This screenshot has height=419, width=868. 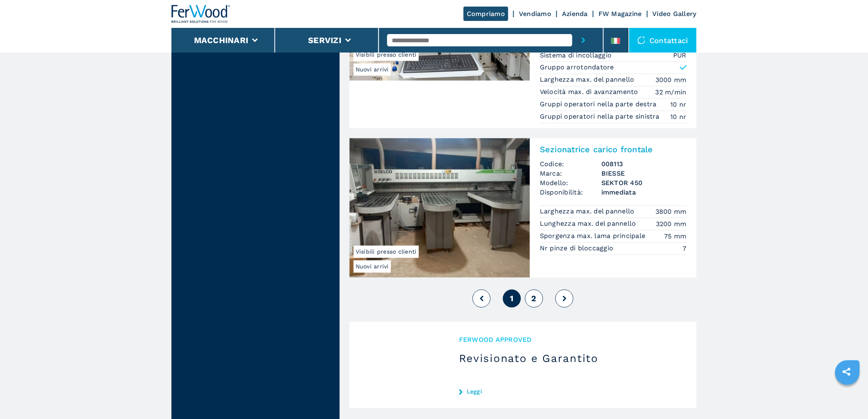 I want to click on a: Azienda, so click(x=574, y=14).